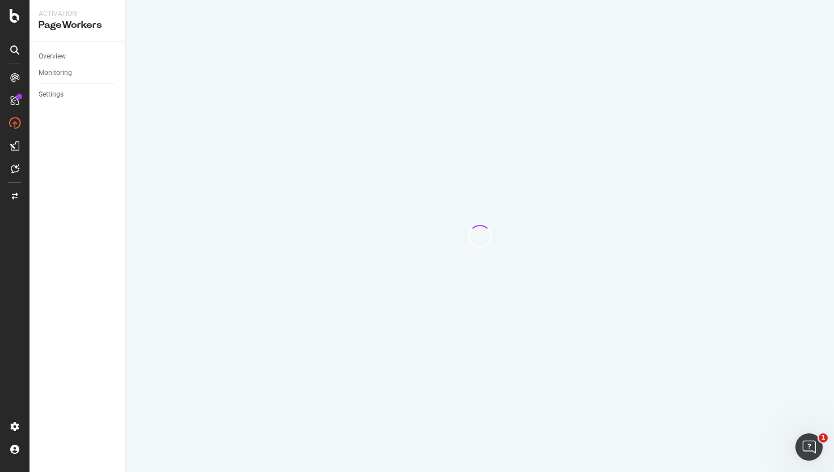  I want to click on div: PageWorkers, so click(77, 25).